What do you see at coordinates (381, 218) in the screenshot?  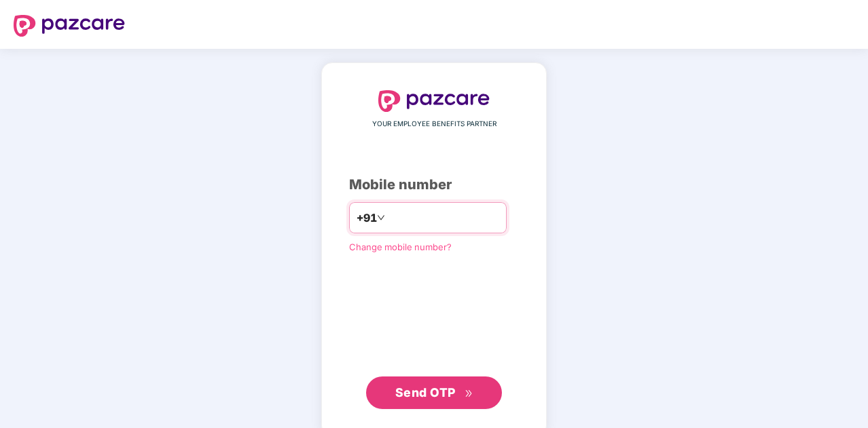 I see `span: down` at bounding box center [381, 218].